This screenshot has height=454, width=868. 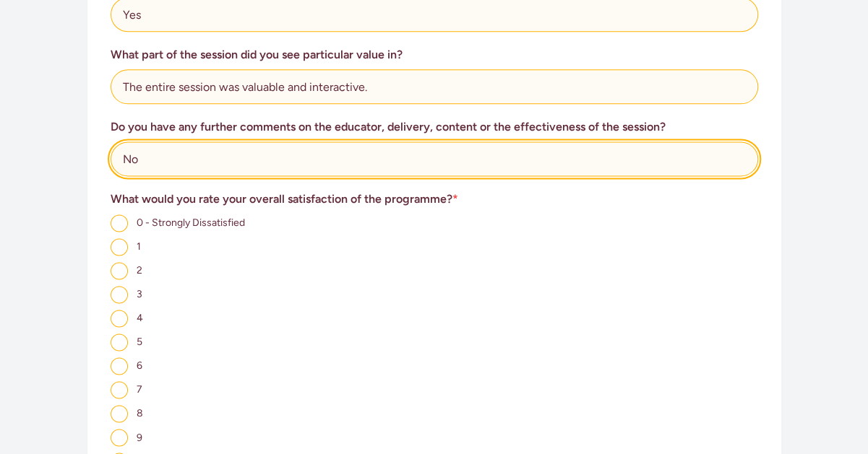 What do you see at coordinates (120, 342) in the screenshot?
I see `input: 5` at bounding box center [120, 342].